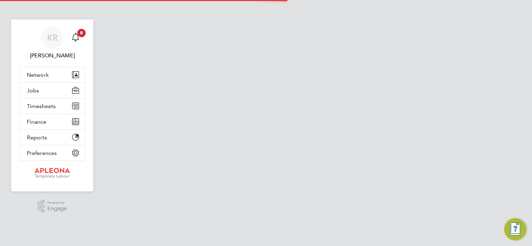 Image resolution: width=532 pixels, height=246 pixels. Describe the element at coordinates (42, 153) in the screenshot. I see `span: Preferences` at that location.